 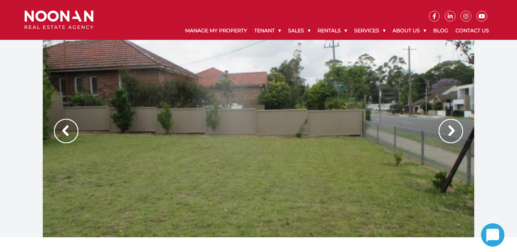 What do you see at coordinates (409, 31) in the screenshot?
I see `a: About Us` at bounding box center [409, 31].